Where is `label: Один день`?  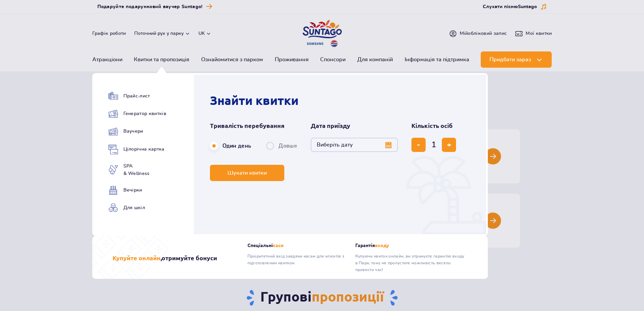
label: Один день is located at coordinates (231, 146).